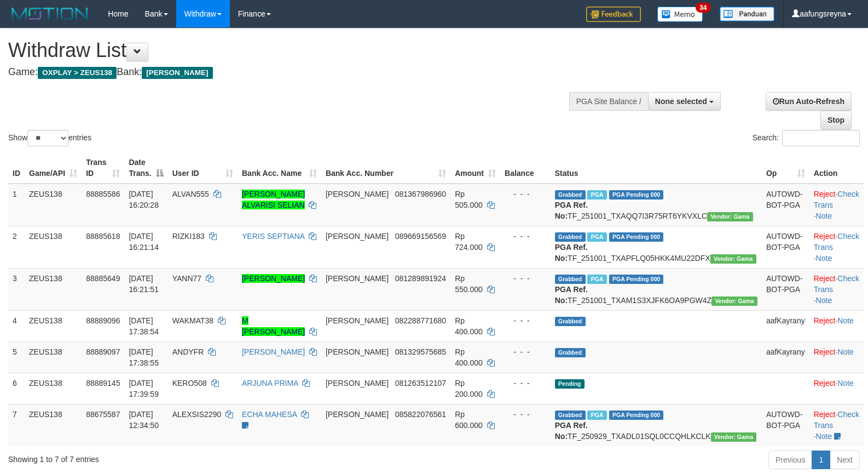 Image resolution: width=868 pixels, height=473 pixels. I want to click on span: Copy 089669156569 to clipboard, so click(420, 236).